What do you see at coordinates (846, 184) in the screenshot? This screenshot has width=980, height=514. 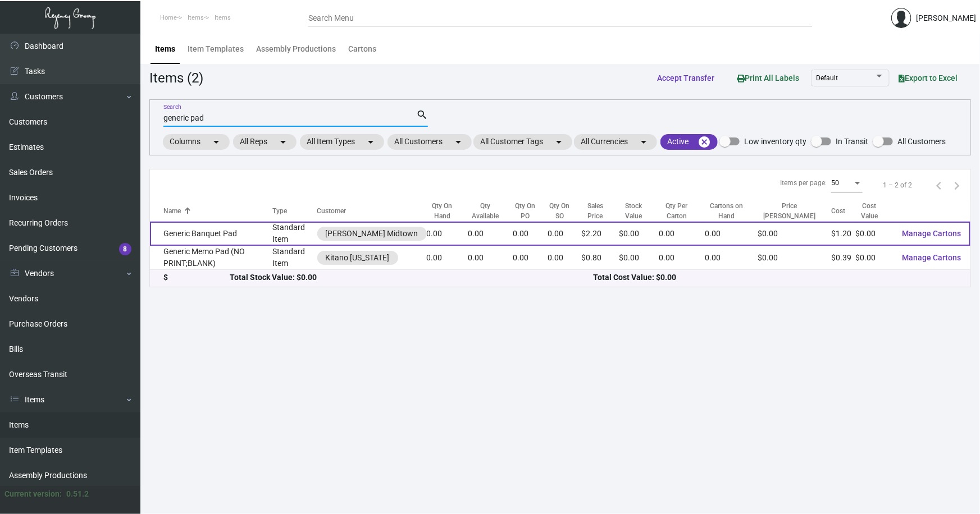 I see `mat-select: Items per page:` at bounding box center [846, 184].